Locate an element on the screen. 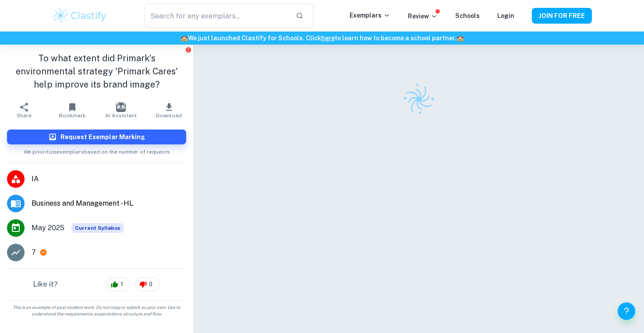  div: 0 is located at coordinates (147, 284).